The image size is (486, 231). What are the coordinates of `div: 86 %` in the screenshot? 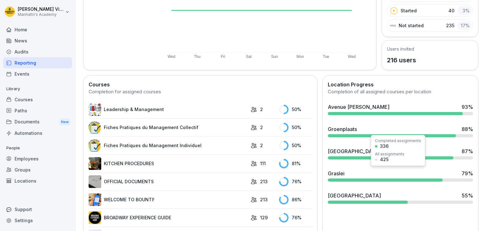 It's located at (296, 200).